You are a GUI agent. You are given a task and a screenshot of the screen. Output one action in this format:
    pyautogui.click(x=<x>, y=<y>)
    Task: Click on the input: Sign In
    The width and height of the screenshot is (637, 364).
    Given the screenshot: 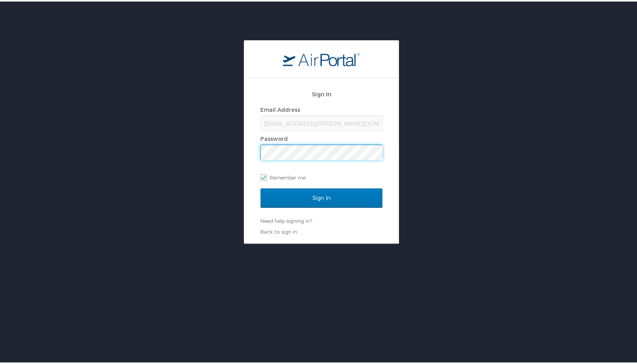 What is the action you would take?
    pyautogui.click(x=321, y=196)
    